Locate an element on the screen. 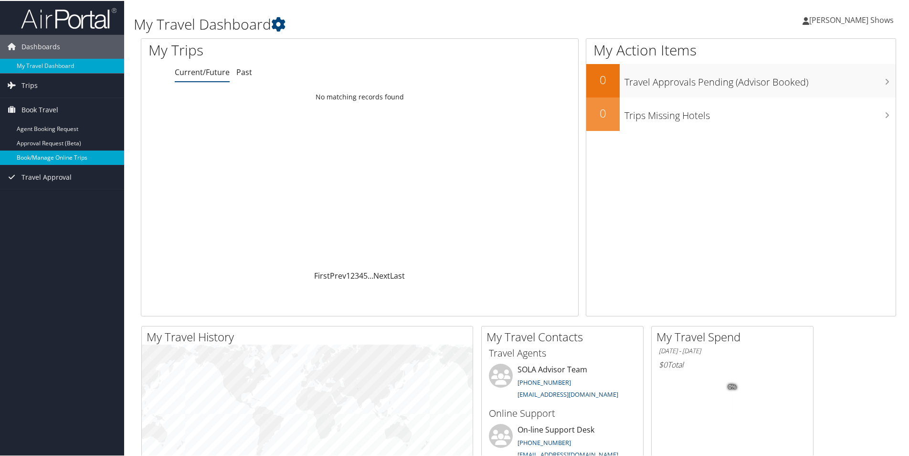  h2: My Travel Spend is located at coordinates (735, 336).